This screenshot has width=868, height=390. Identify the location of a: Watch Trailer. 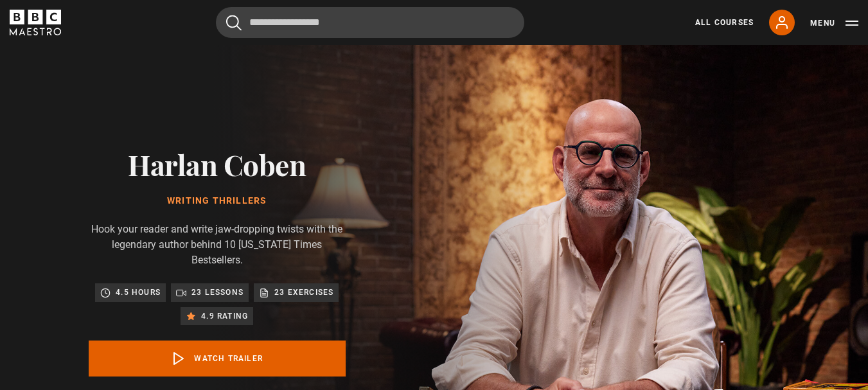
(217, 359).